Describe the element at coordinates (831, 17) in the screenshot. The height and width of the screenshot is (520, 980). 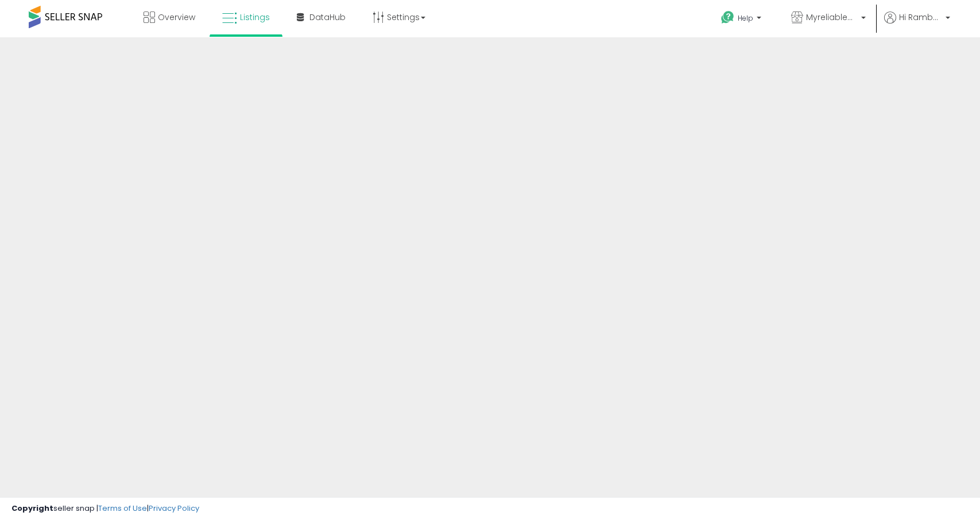
I see `span: Myreliablemart` at that location.